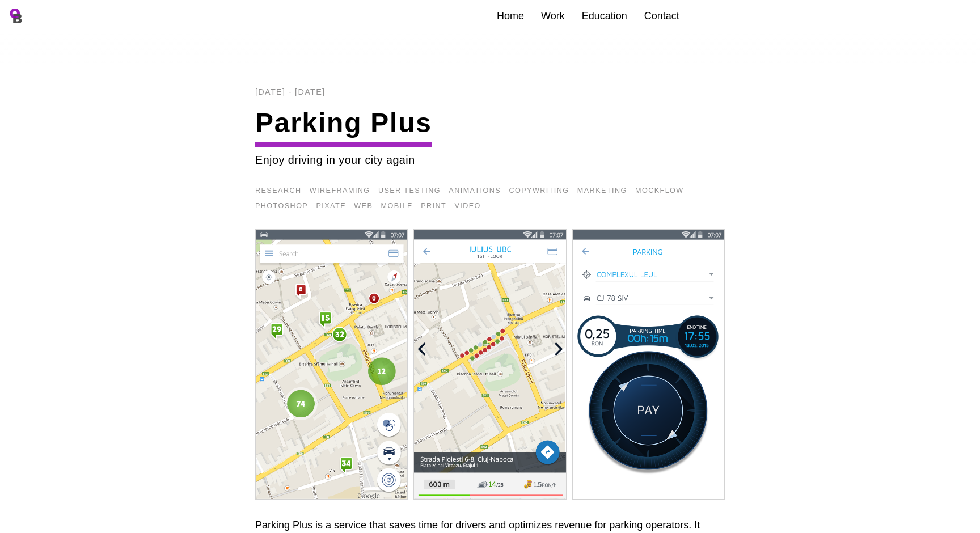 The height and width of the screenshot is (533, 980). What do you see at coordinates (344, 128) in the screenshot?
I see `div: Parking Plus` at bounding box center [344, 128].